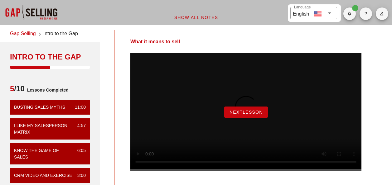  What do you see at coordinates (43, 129) in the screenshot?
I see `div: I Like My Salesperson Matrix` at bounding box center [43, 129].